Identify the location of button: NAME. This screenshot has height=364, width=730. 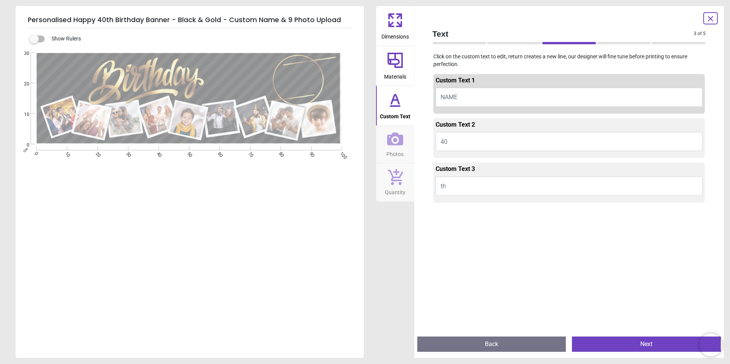
(570, 97).